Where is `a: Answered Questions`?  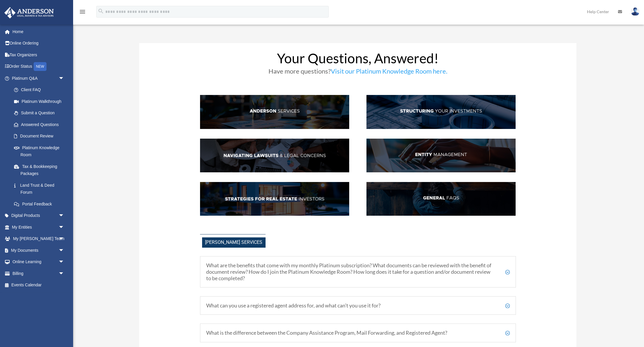
a: Answered Questions is located at coordinates (41, 124).